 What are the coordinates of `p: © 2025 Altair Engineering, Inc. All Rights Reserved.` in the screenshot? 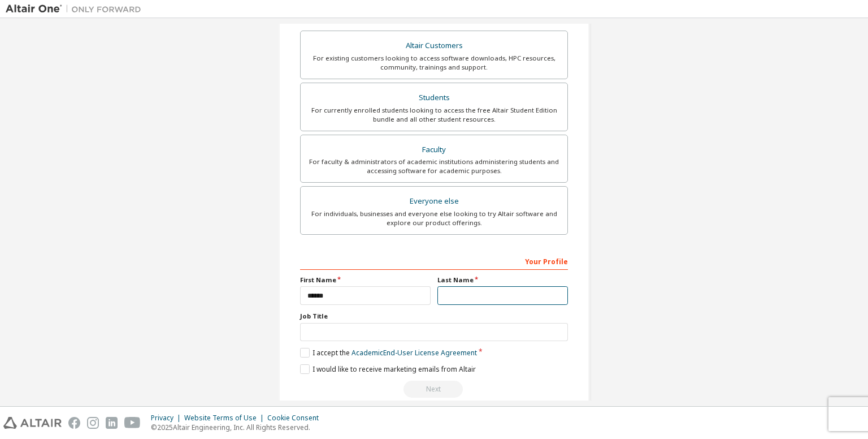 It's located at (238, 427).